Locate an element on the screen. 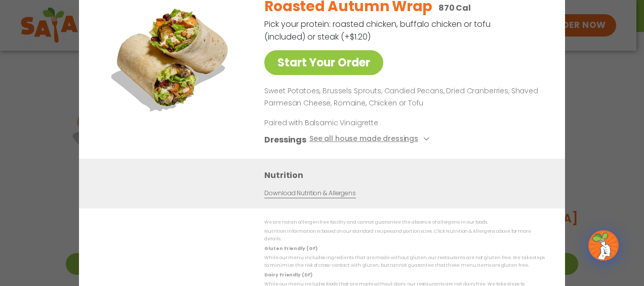 This screenshot has height=286, width=644. a: Start Your Order is located at coordinates (323, 63).